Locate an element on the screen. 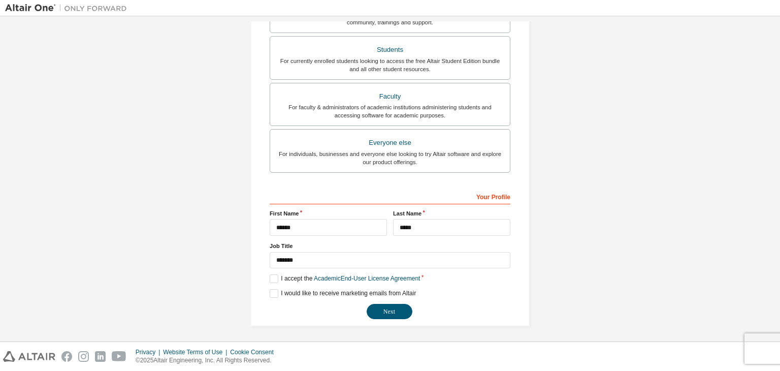 The height and width of the screenshot is (371, 780). label: Job Title is located at coordinates (390, 246).